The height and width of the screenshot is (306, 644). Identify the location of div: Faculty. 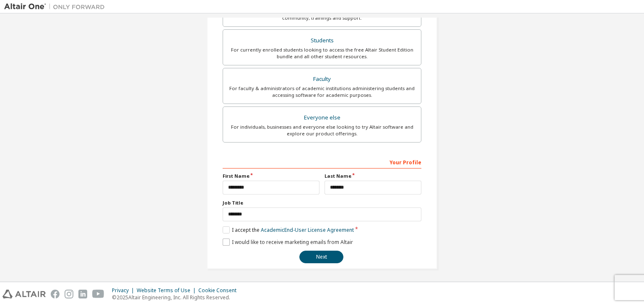
(322, 79).